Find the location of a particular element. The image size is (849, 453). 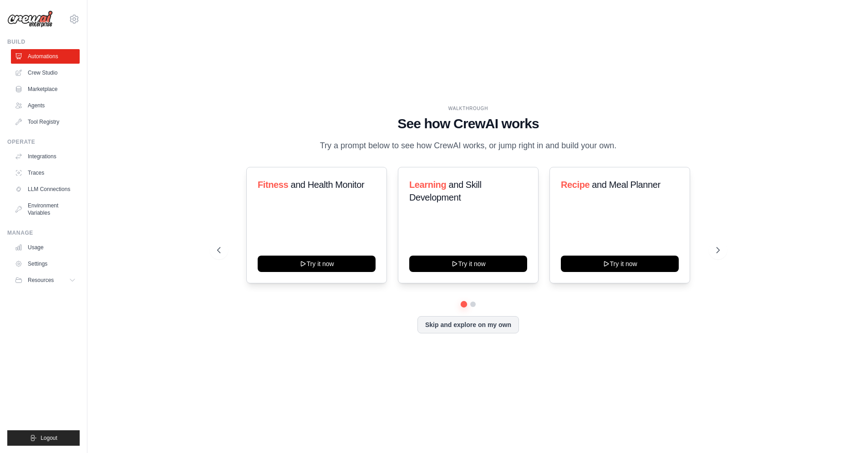

h1: See how CrewAI works is located at coordinates (468, 124).